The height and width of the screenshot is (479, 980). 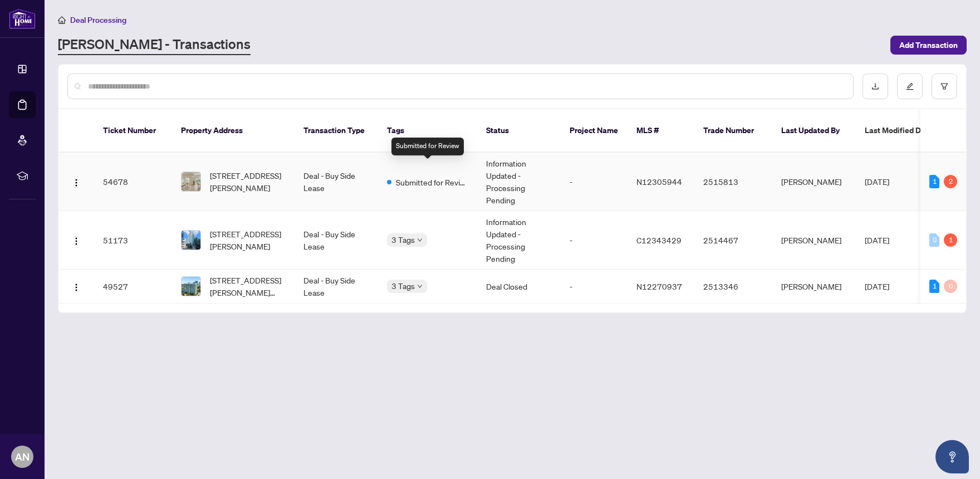 I want to click on span: C12343429, so click(x=658, y=240).